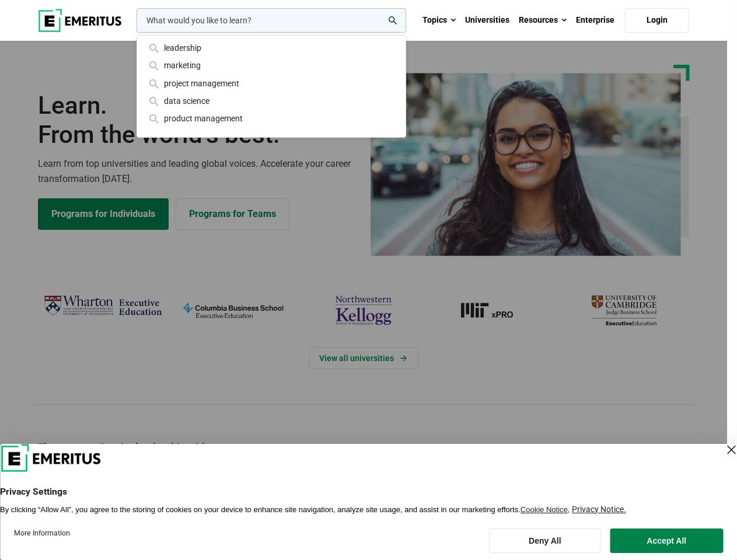 The image size is (737, 560). I want to click on div: product management, so click(271, 119).